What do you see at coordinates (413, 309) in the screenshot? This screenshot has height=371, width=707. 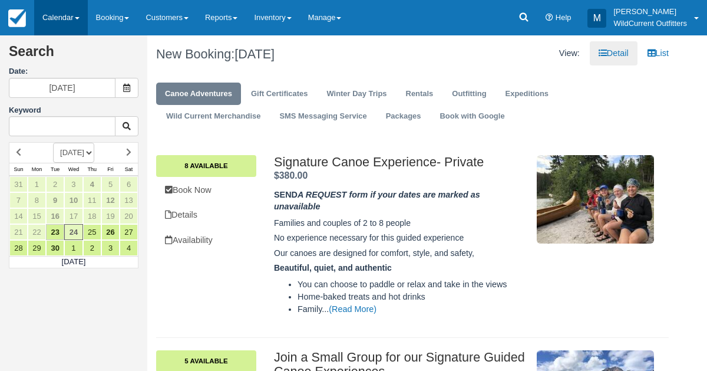 I see `li: Family...` at bounding box center [413, 309].